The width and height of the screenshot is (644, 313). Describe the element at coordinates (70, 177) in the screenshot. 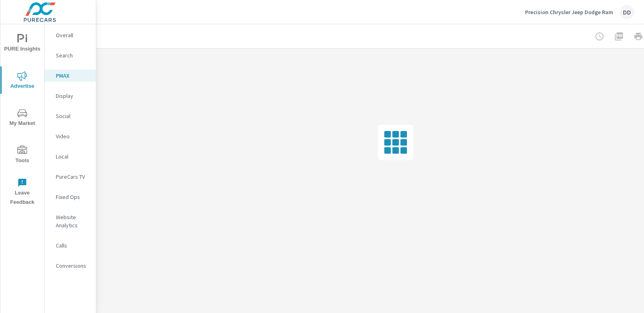

I see `div: PureCars TV` at that location.